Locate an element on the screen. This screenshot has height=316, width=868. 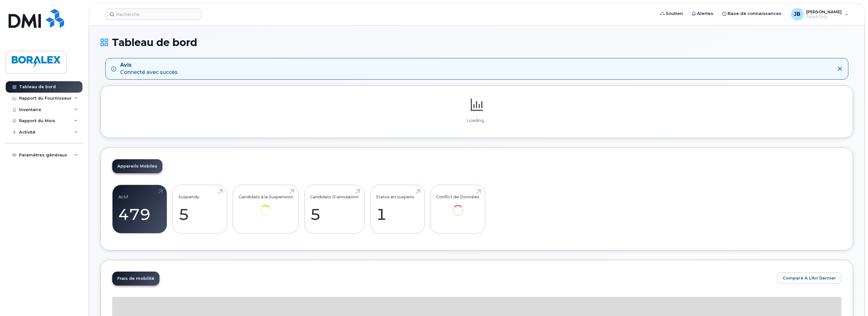
a: Candidats à la Suspension is located at coordinates (266, 206).